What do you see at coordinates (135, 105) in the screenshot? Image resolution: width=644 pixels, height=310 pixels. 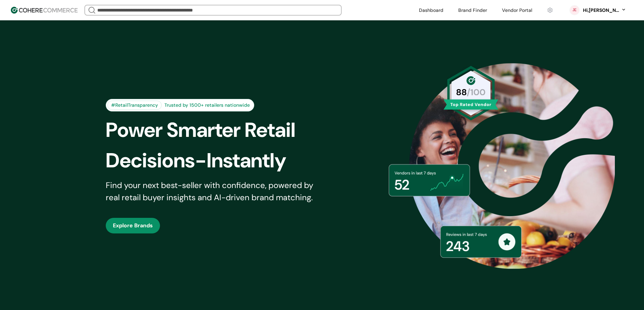 I see `div: #RetailTransparency` at bounding box center [135, 105].